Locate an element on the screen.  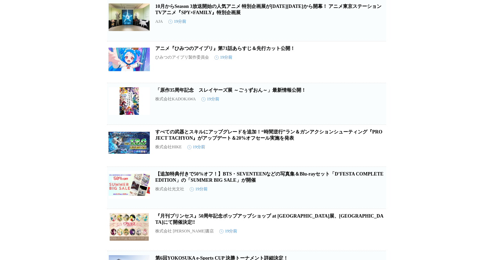
a: 「原作35周年記念 スレイヤーズ展 ～ごぅずおん～」最新情報公開！ is located at coordinates (231, 90).